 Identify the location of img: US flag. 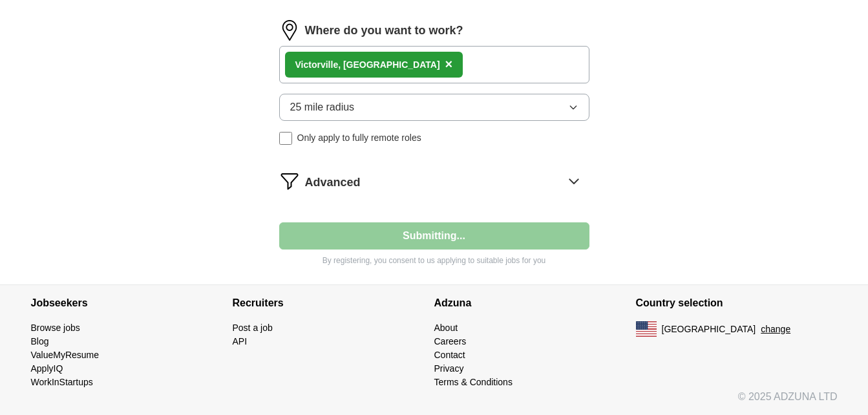
(646, 329).